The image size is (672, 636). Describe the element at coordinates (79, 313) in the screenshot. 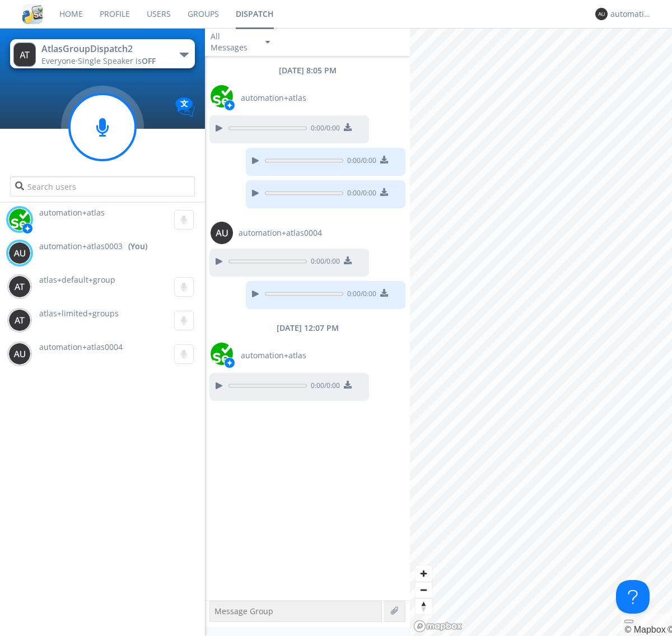

I see `span: atlas+limited+groups` at that location.